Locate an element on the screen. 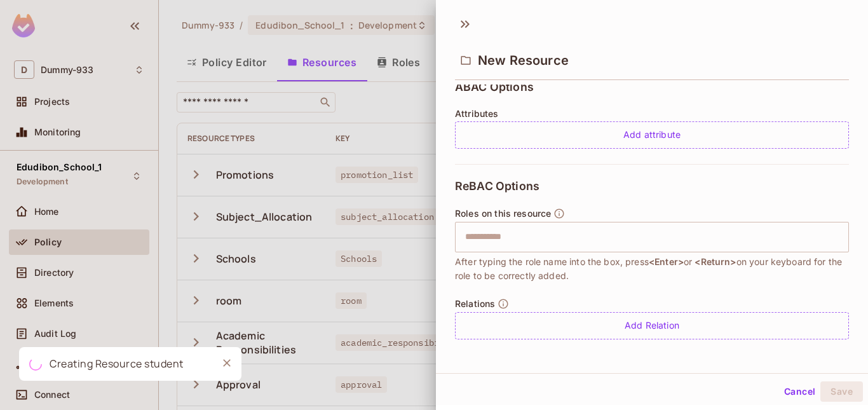  span: <Return> is located at coordinates (715, 262).